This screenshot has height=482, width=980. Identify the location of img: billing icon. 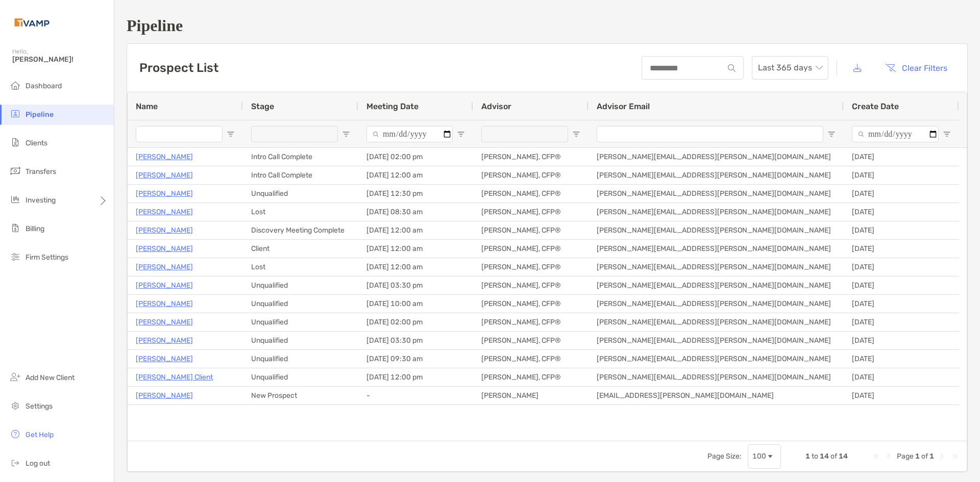
(15, 228).